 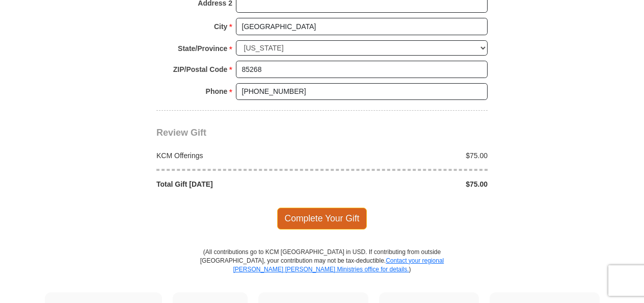 I want to click on strong: State/Province, so click(x=202, y=48).